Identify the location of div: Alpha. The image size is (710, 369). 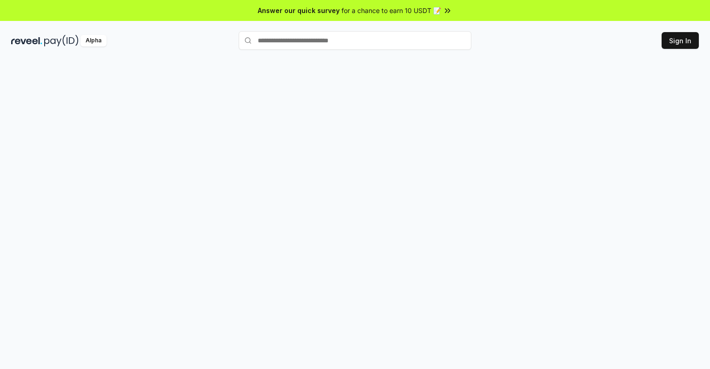
(94, 40).